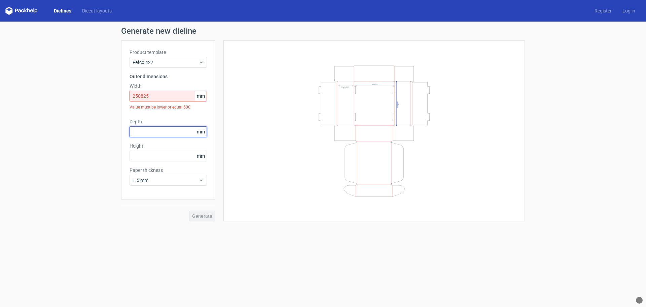  What do you see at coordinates (97, 11) in the screenshot?
I see `a: Diecut layouts` at bounding box center [97, 11].